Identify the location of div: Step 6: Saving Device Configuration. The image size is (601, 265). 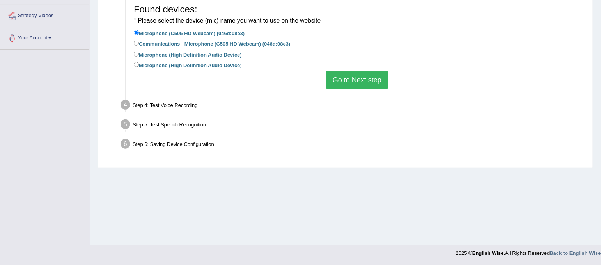
(353, 145).